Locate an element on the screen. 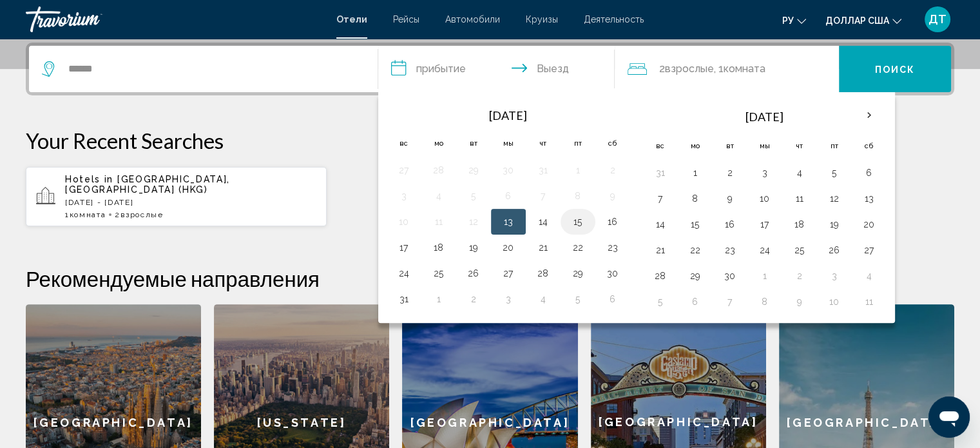  button: В следующем месяце is located at coordinates (869, 116).